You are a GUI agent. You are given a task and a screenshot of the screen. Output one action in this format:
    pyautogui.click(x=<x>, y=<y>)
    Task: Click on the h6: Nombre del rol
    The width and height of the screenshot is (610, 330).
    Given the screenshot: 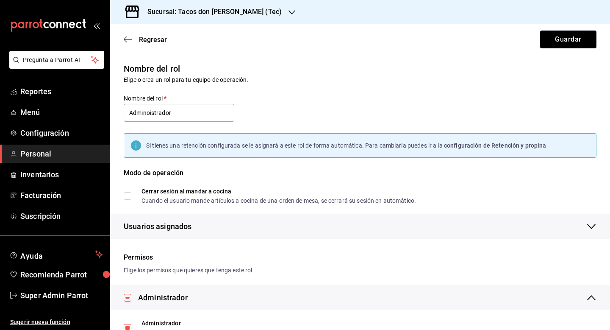 What is the action you would take?
    pyautogui.click(x=360, y=69)
    